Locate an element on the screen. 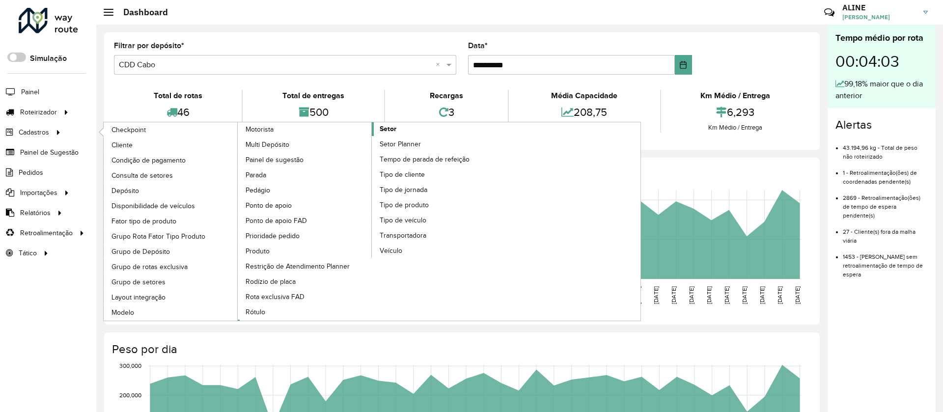 This screenshot has width=943, height=412. span: Parada is located at coordinates (256, 175).